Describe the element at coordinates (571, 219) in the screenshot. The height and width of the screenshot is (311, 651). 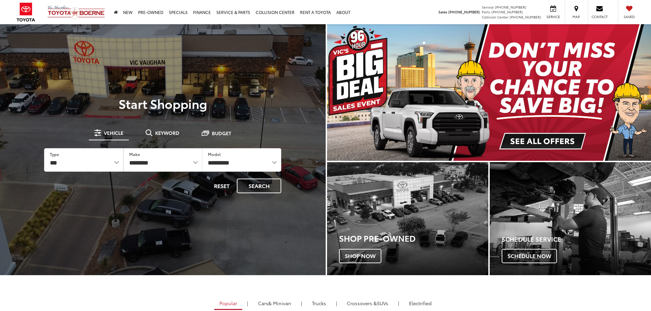
I see `a: Schedule Service Schedule Now` at that location.